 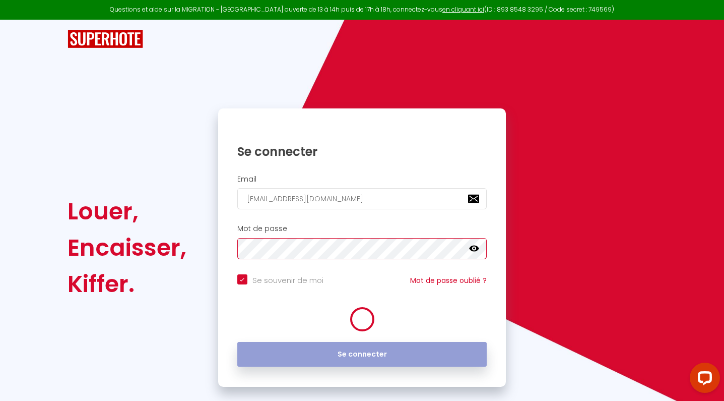 What do you see at coordinates (105, 39) in the screenshot?
I see `img: SuperHote logo` at bounding box center [105, 39].